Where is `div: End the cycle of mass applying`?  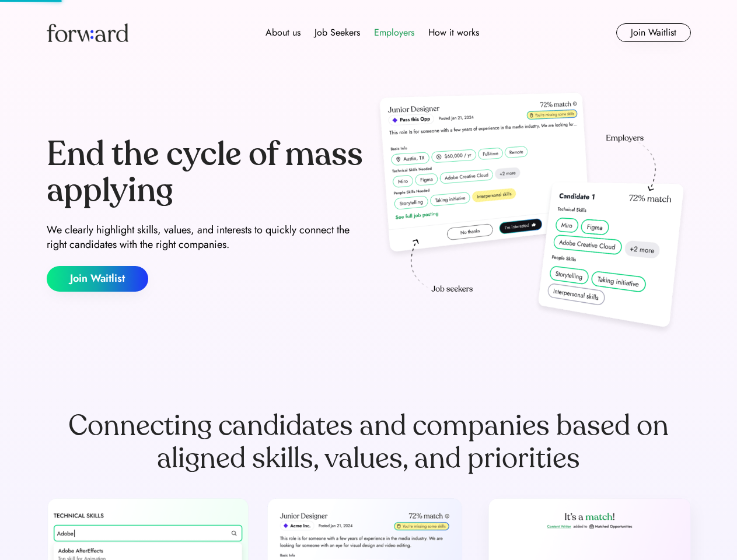 div: End the cycle of mass applying is located at coordinates (205, 172).